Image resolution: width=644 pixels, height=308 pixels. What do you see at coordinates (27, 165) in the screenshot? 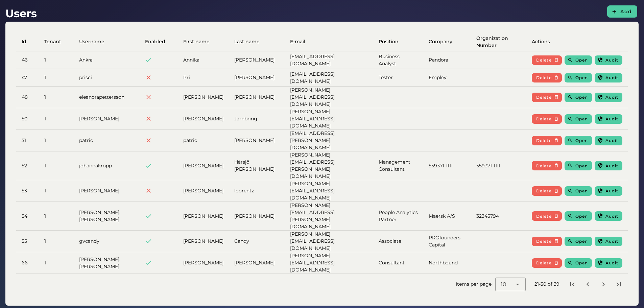
I see `td: 52` at bounding box center [27, 165].